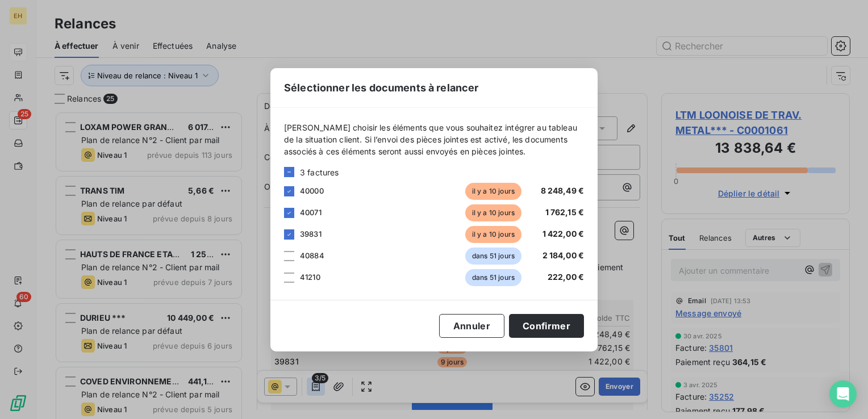  What do you see at coordinates (564, 233) in the screenshot?
I see `span: 1 422,00 €` at bounding box center [564, 233].